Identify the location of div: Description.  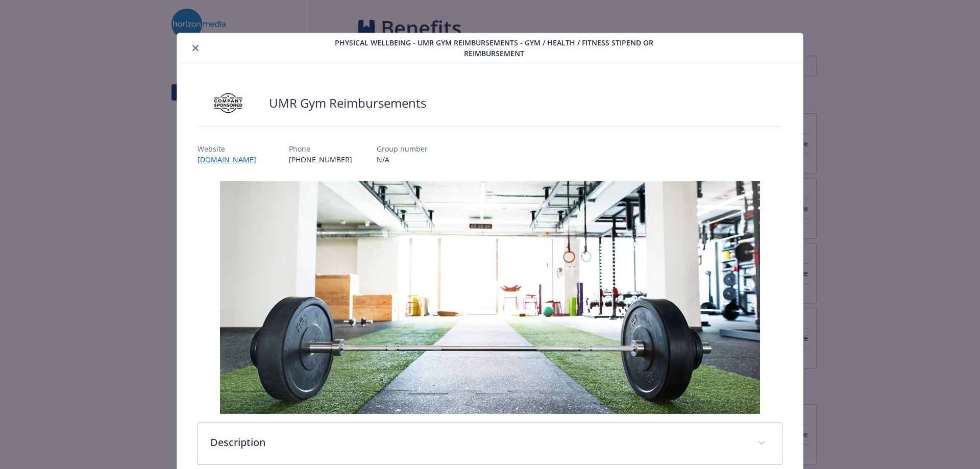
(490, 443).